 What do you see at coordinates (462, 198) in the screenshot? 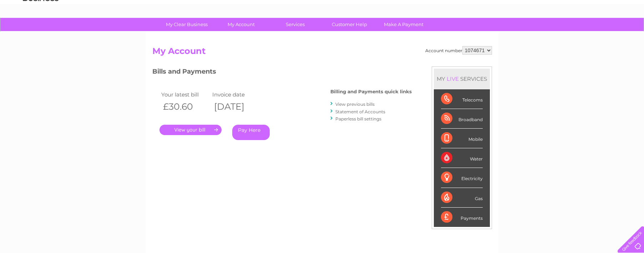
I see `div: Gas` at bounding box center [462, 198].